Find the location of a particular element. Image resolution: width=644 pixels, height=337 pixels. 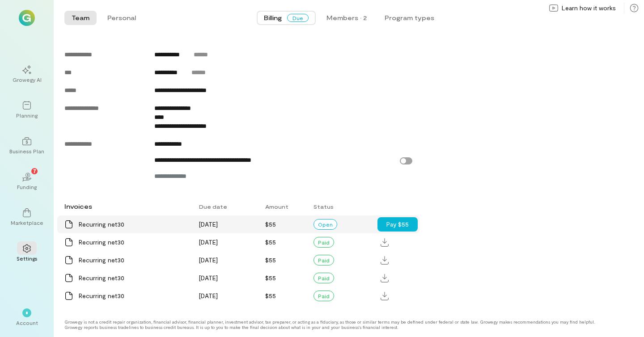

button: Program types is located at coordinates (409, 18).